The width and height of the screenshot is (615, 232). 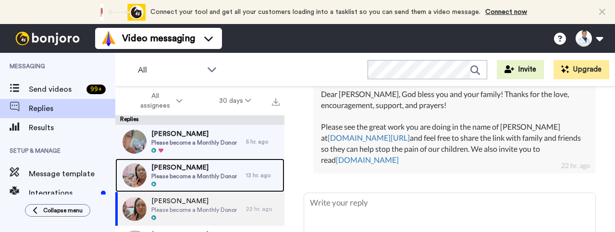 What do you see at coordinates (119, 12) in the screenshot?
I see `div: animation` at bounding box center [119, 12].